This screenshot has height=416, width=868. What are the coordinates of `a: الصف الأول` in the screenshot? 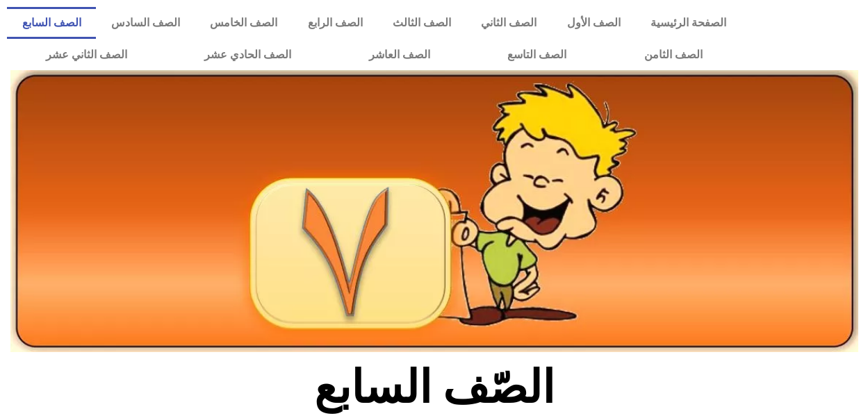 It's located at (594, 23).